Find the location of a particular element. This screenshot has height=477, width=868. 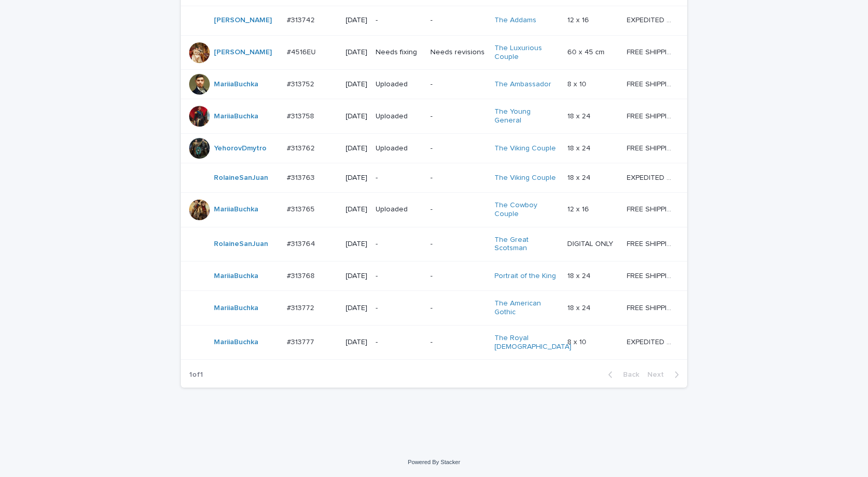

p: #313765 is located at coordinates (301, 208).